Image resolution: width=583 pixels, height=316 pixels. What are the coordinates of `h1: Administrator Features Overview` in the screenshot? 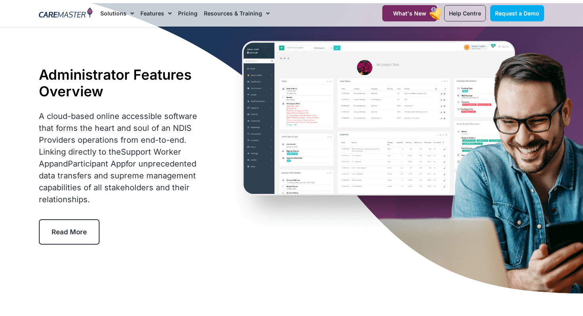 It's located at (125, 83).